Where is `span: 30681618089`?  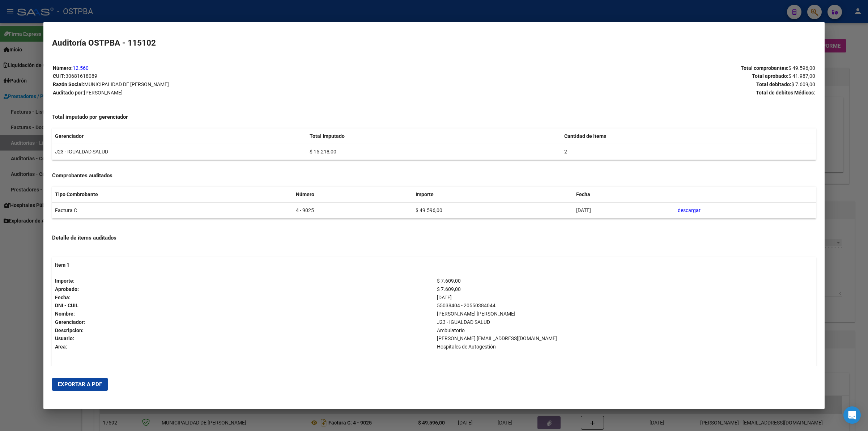 span: 30681618089 is located at coordinates (82, 76).